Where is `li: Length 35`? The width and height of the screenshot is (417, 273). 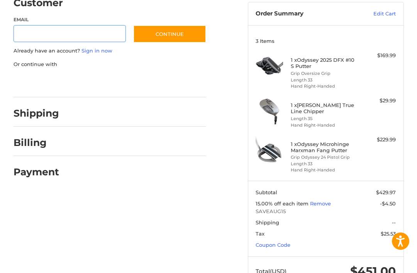
li: Length 35 is located at coordinates (325, 119).